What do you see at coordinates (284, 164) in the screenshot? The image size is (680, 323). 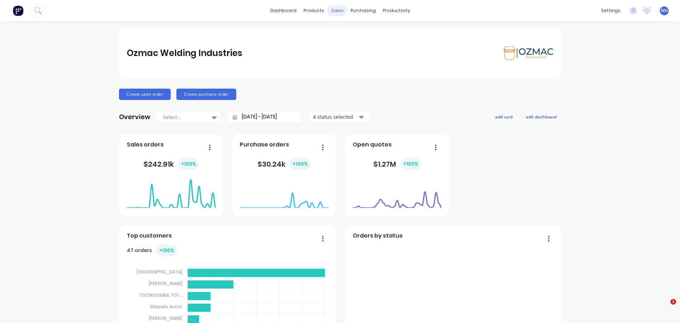 I see `div: $ 30.24k` at bounding box center [284, 164].